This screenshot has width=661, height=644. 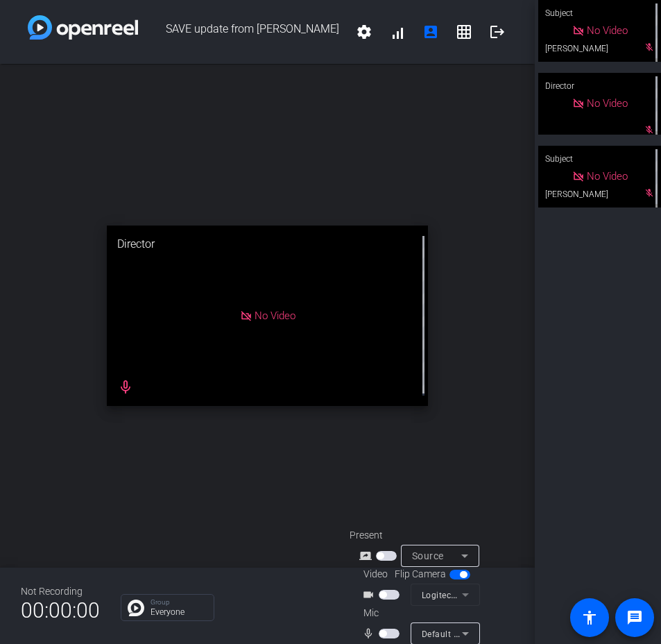 I want to click on div: Present, so click(x=419, y=535).